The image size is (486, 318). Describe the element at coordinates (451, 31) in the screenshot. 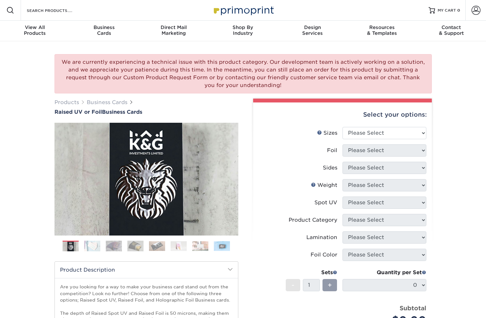

I see `a: Contact& Support` at that location.